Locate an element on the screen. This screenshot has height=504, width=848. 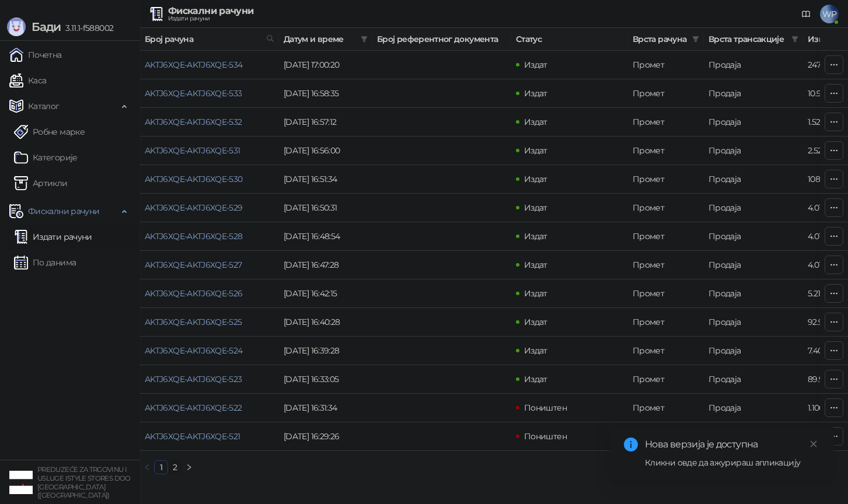
li: 2 is located at coordinates (175, 467).